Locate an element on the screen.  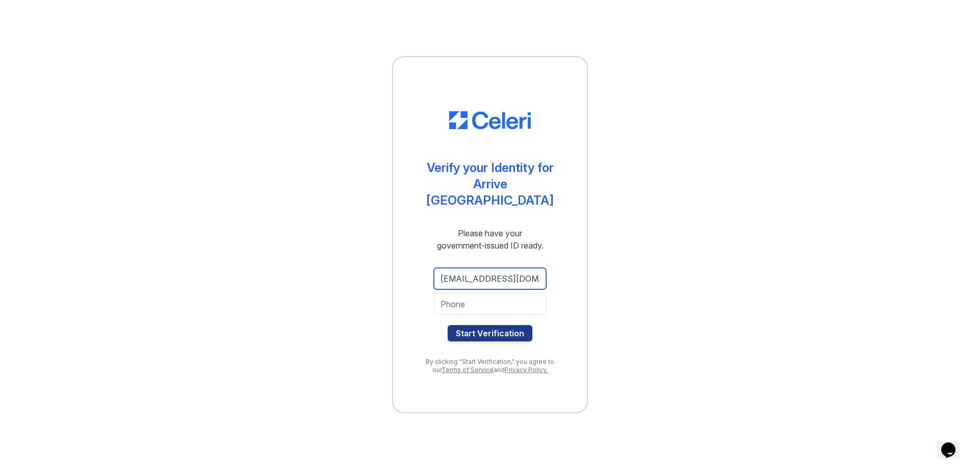
img: CE_Logo_Blue-a8612792a0a2168367f1c8372b55b34899dd931a85d93a1a3d3e32e68fde9ad4.png is located at coordinates (490, 120).